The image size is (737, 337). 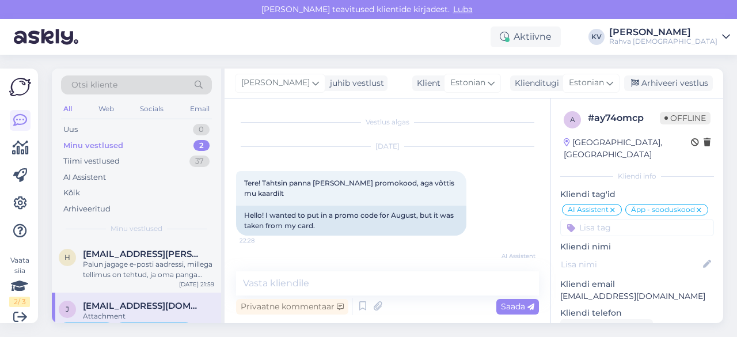 I want to click on span: Otsi kliente, so click(x=94, y=85).